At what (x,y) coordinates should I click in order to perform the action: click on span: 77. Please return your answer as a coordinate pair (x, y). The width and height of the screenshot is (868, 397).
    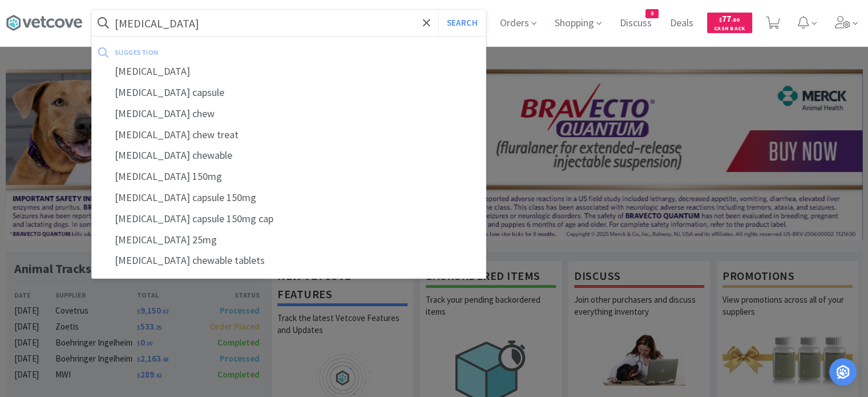
    Looking at the image, I should click on (729, 18).